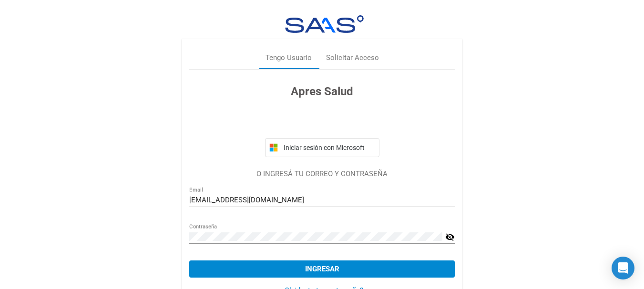  What do you see at coordinates (623, 268) in the screenshot?
I see `div: Open Intercom Messenger` at bounding box center [623, 268].